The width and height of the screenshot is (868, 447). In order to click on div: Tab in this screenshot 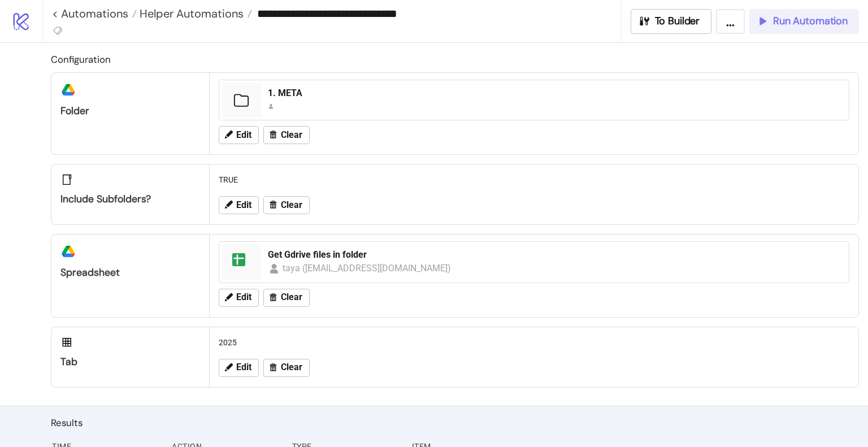, I will do `click(130, 361)`.